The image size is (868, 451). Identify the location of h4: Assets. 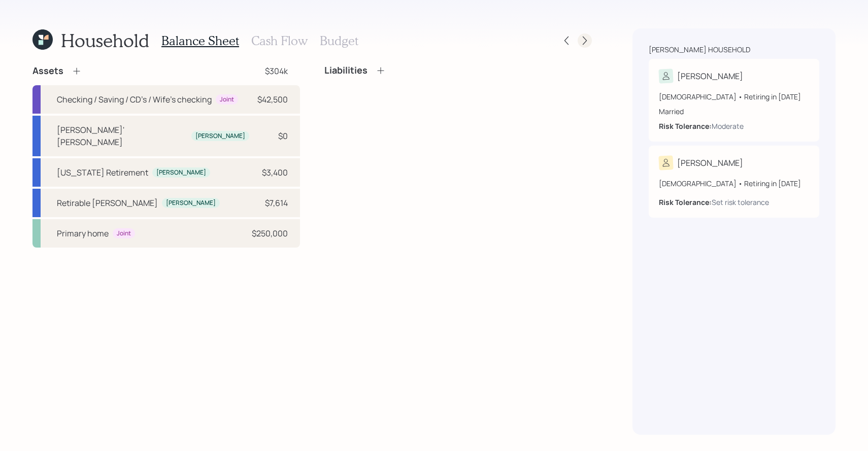
(48, 71).